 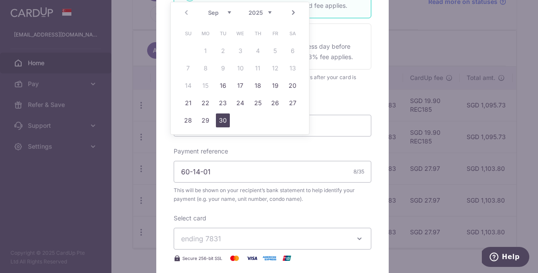 What do you see at coordinates (190, 218) in the screenshot?
I see `label: Select card` at bounding box center [190, 218].